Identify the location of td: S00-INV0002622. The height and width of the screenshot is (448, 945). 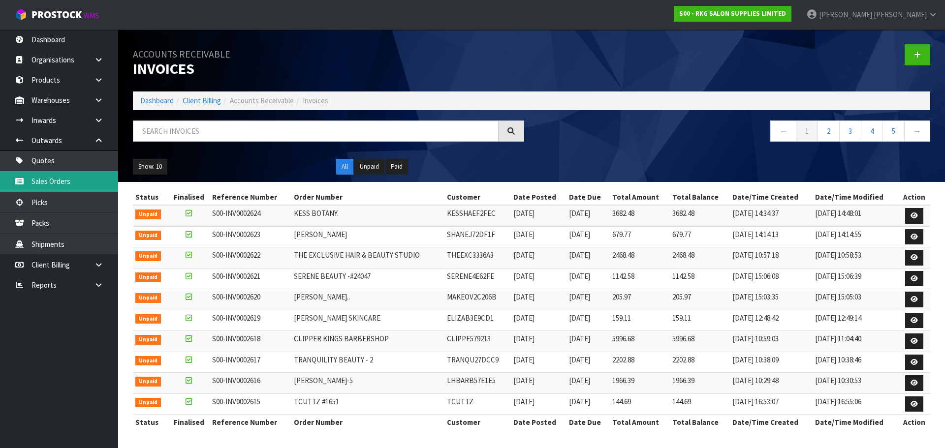
(250, 258).